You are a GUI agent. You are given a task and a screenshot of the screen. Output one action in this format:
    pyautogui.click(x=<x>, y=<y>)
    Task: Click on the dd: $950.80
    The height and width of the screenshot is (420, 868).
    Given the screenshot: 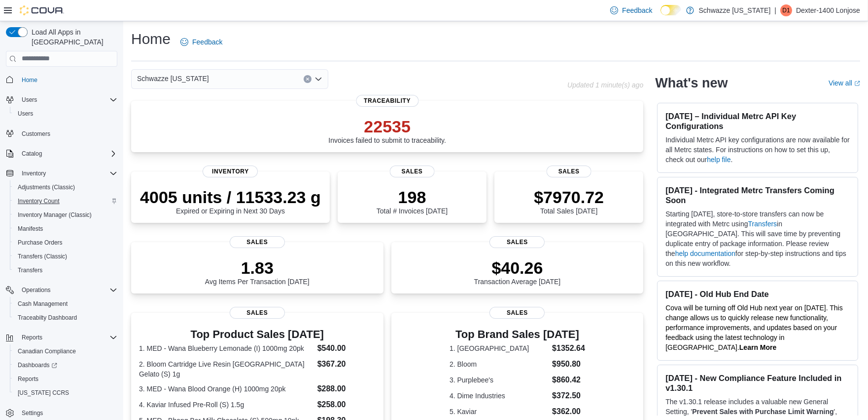 What is the action you would take?
    pyautogui.click(x=568, y=364)
    